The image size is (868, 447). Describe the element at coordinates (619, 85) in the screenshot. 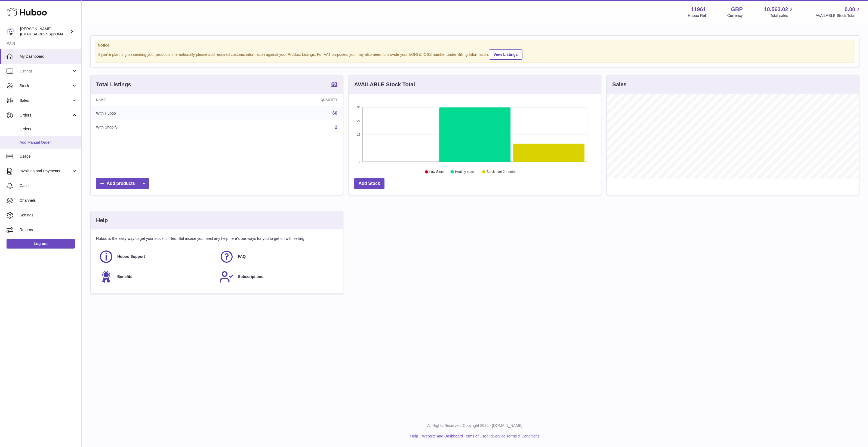

I see `h3: Sales` at that location.